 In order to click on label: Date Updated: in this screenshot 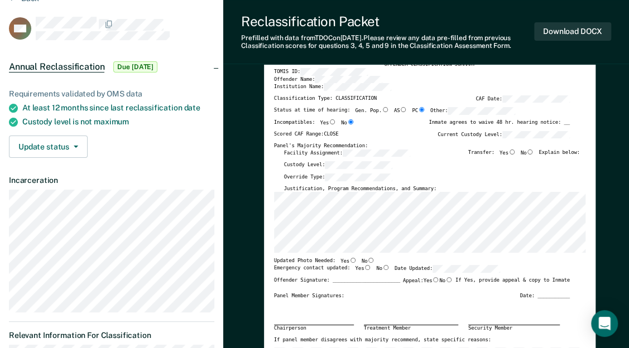, I will do `click(447, 269)`.